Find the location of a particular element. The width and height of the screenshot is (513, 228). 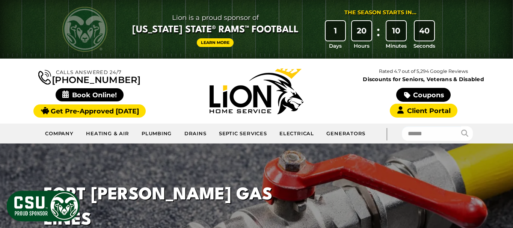

a: Client Portal is located at coordinates (424, 110).